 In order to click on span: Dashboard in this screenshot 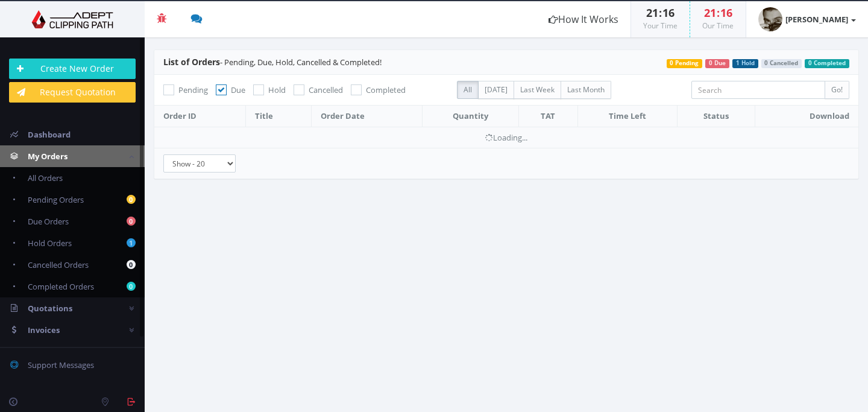, I will do `click(49, 135)`.